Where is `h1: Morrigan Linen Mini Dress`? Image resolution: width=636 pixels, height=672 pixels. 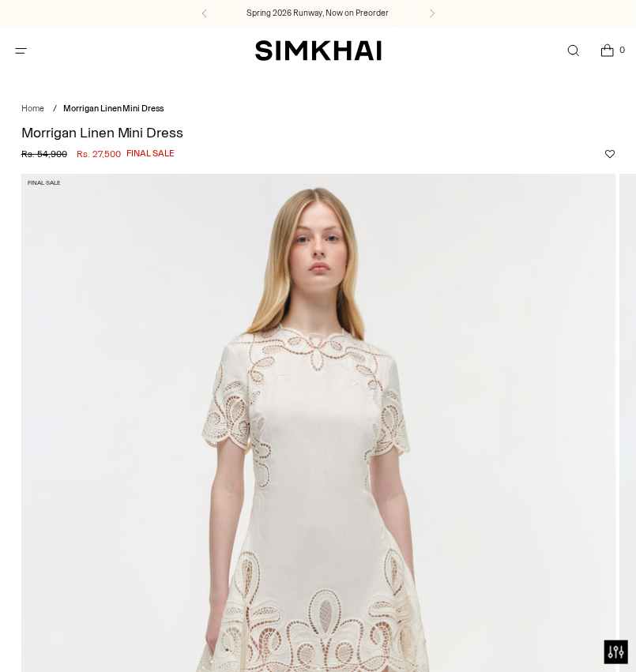
h1: Morrigan Linen Mini Dress is located at coordinates (318, 132).